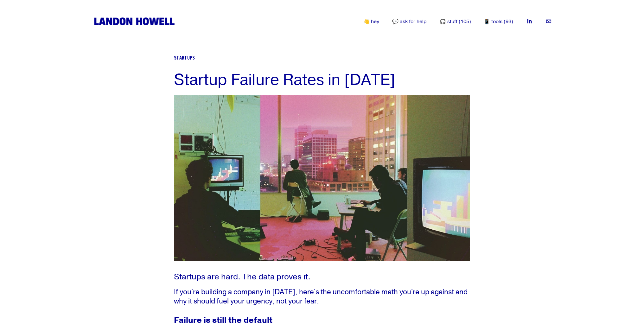  What do you see at coordinates (549, 21) in the screenshot?
I see `a: landon.howell@gmail.com` at bounding box center [549, 21].